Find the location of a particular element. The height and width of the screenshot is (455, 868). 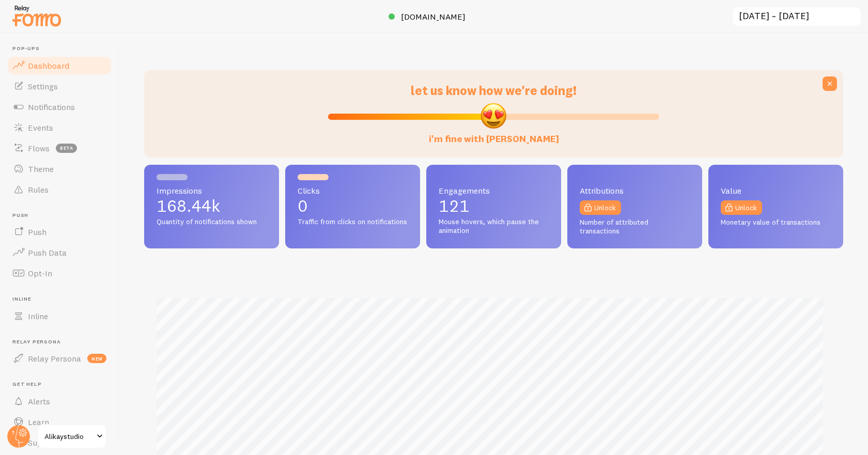

span: Number of attributed transactions is located at coordinates (635, 227).